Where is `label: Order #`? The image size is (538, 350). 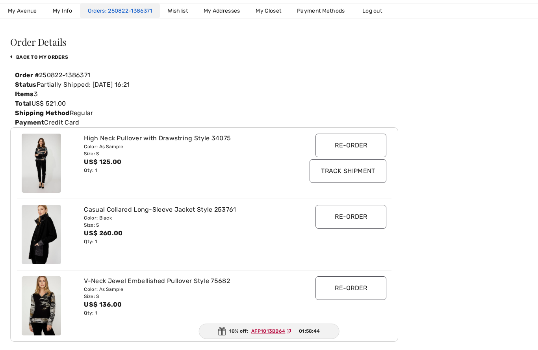
label: Order # is located at coordinates (27, 75).